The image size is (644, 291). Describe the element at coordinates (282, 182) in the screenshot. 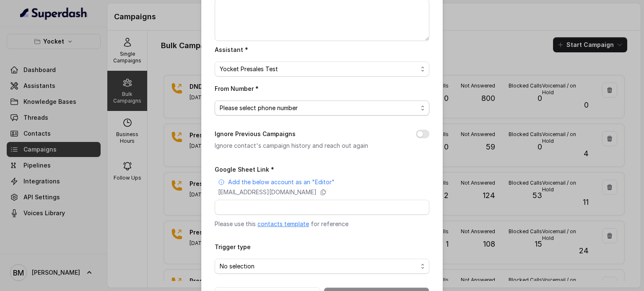

I see `p: Add the below account as an "Editor"` at that location.